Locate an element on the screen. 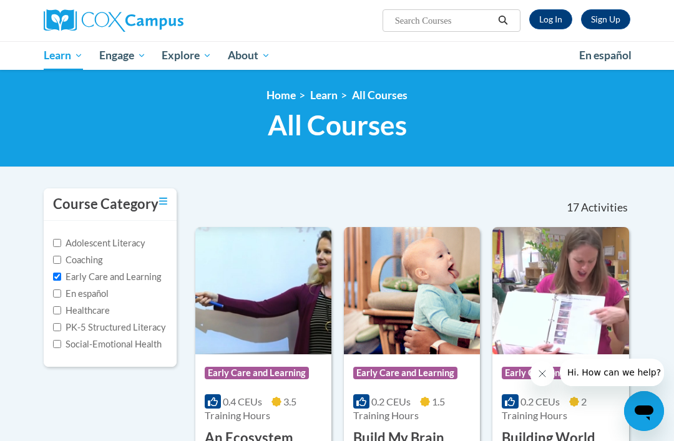 This screenshot has width=674, height=441. span: 1.5 Training Hours is located at coordinates (399, 408).